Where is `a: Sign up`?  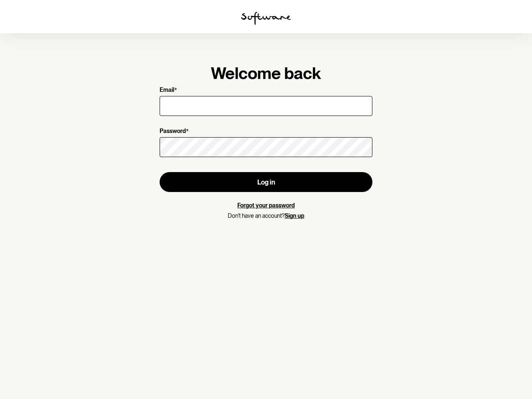
a: Sign up is located at coordinates (294, 216).